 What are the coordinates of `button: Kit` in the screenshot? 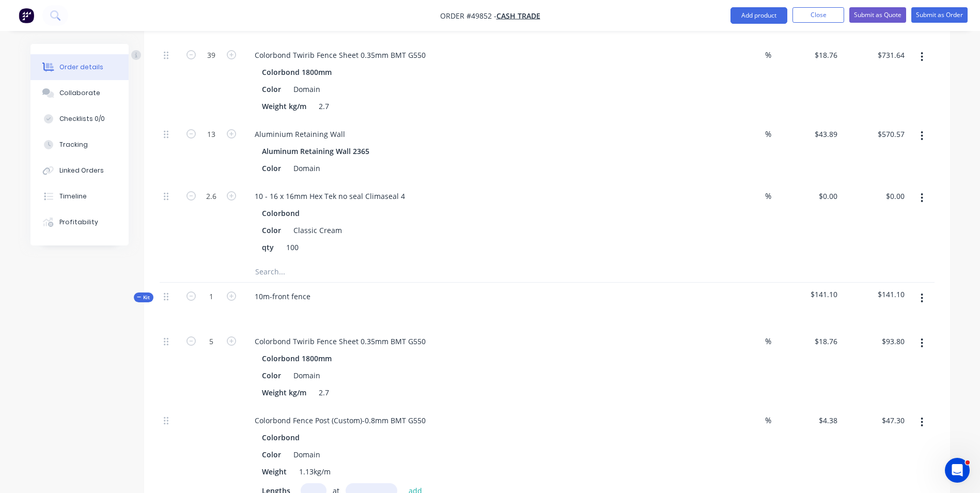 It's located at (143, 297).